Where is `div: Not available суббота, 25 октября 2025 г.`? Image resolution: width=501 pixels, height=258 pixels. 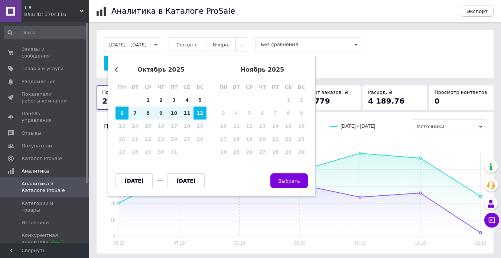
div: Not available суббота, 25 октября 2025 г. is located at coordinates (187, 139).